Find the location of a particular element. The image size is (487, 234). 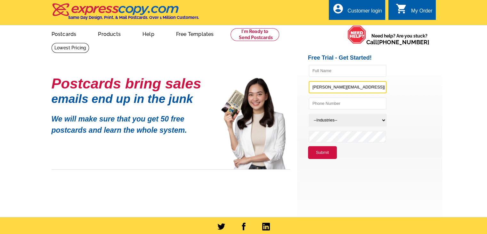

a: account_circle Customer login is located at coordinates (357, 11).